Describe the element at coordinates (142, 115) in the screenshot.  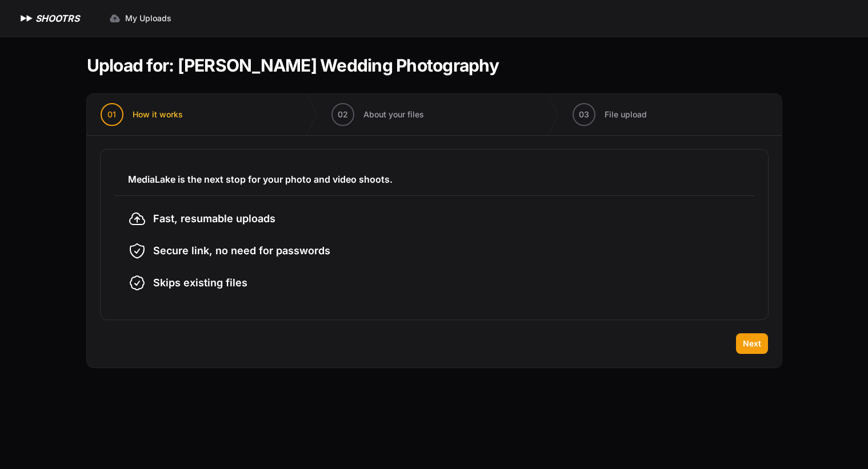
I see `button: 01 How it works` at that location.